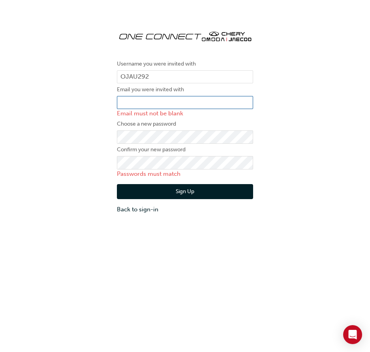 The image size is (370, 352). Describe the element at coordinates (185, 174) in the screenshot. I see `p: Passwords must match` at that location.